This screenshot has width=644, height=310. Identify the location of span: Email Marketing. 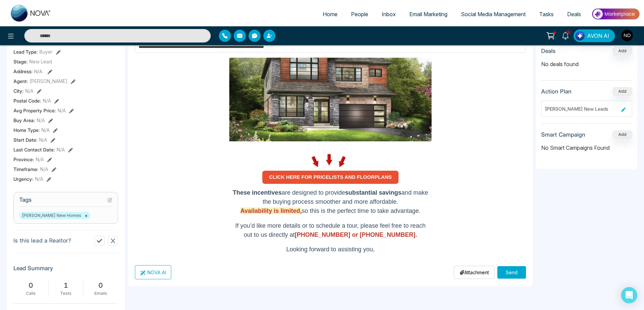
(428, 14).